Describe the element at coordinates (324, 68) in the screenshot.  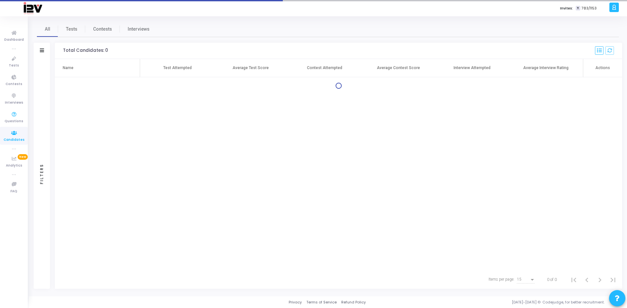
I see `th: Contest Attempted` at that location.